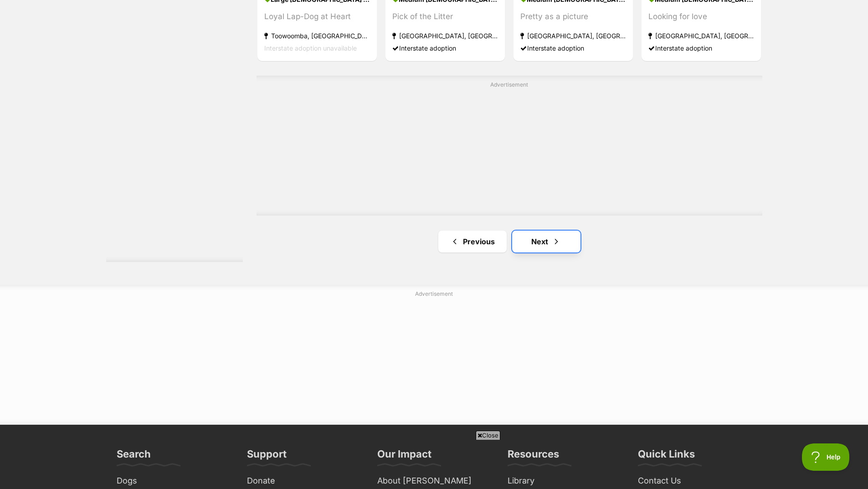 The height and width of the screenshot is (489, 868). I want to click on a: Contact Us, so click(695, 481).